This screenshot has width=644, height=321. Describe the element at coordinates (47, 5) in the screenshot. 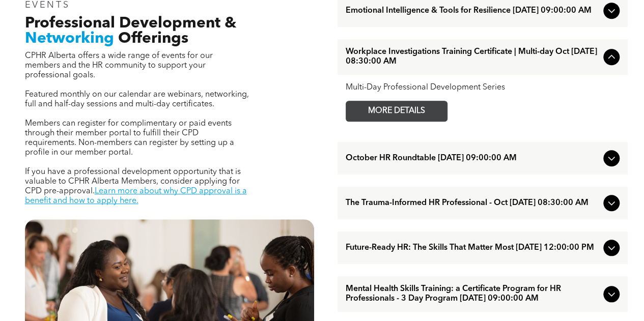

I see `span: EVENTS` at that location.